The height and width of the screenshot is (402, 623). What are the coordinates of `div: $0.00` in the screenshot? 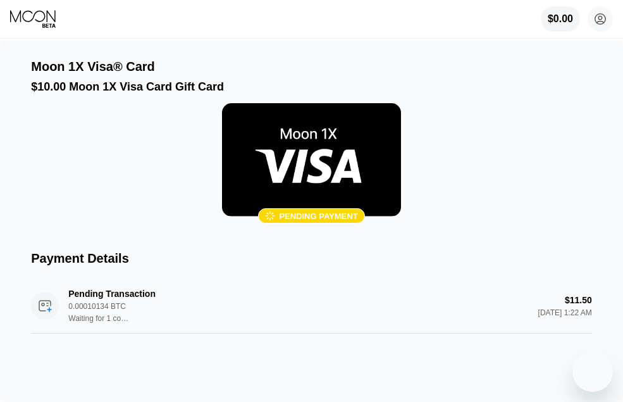 It's located at (560, 19).